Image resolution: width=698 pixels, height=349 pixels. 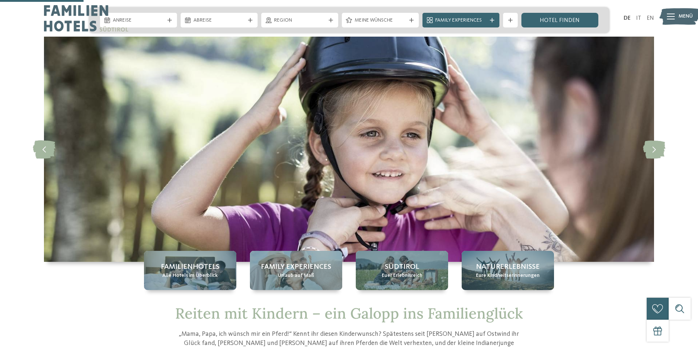 I want to click on span: Familienhotels, so click(x=190, y=267).